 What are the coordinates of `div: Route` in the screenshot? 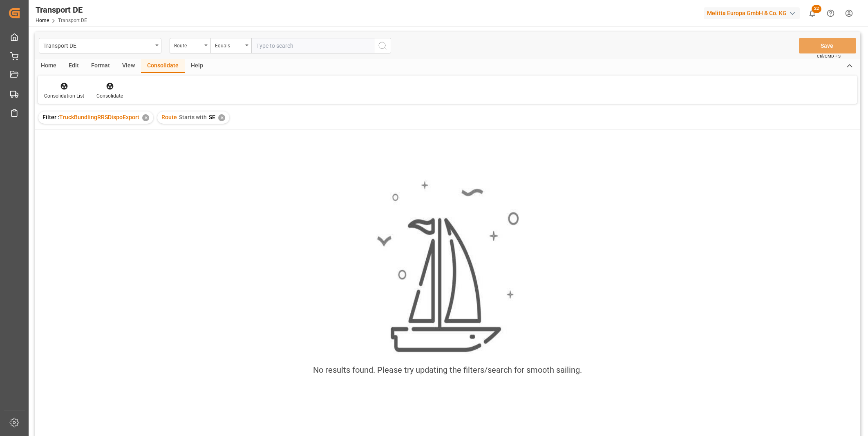 It's located at (188, 44).